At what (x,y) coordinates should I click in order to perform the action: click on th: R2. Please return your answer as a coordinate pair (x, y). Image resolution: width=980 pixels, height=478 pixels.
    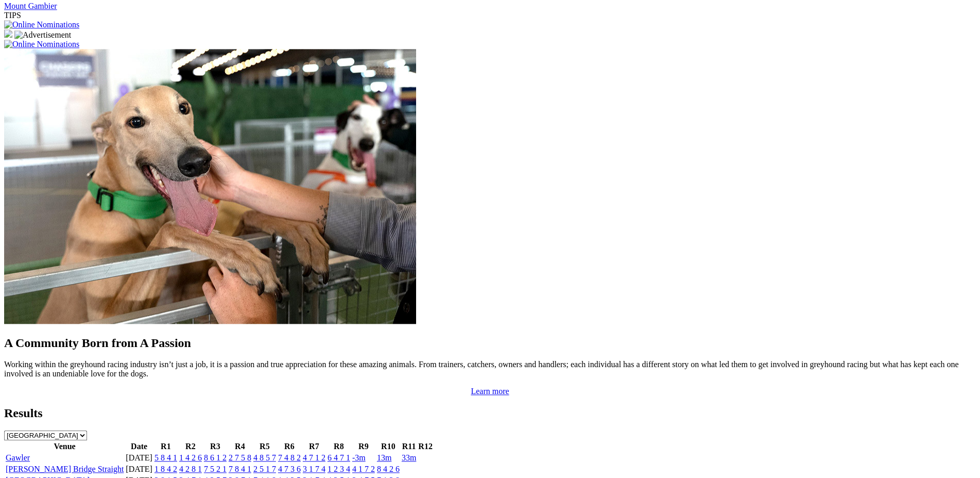
    Looking at the image, I should click on (191, 446).